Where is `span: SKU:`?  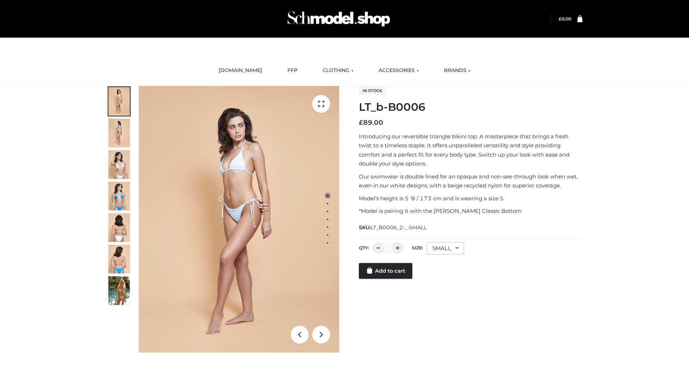
span: SKU: is located at coordinates (393, 228).